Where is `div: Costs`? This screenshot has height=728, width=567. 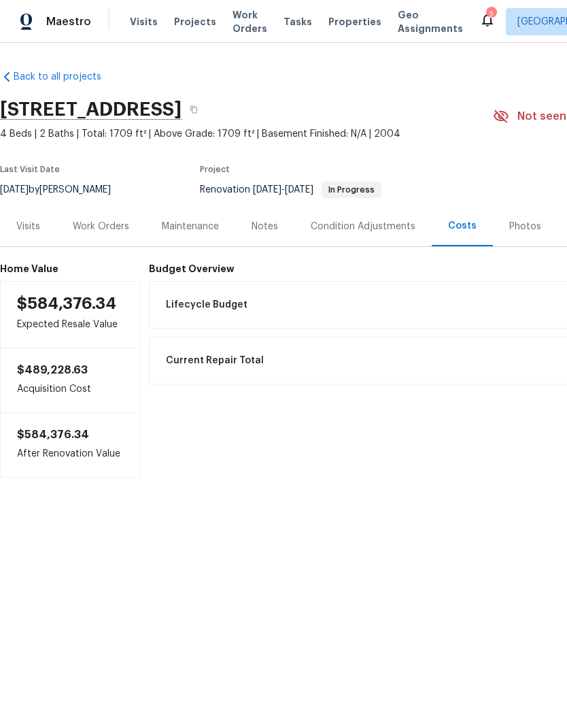
div: Costs is located at coordinates (462, 226).